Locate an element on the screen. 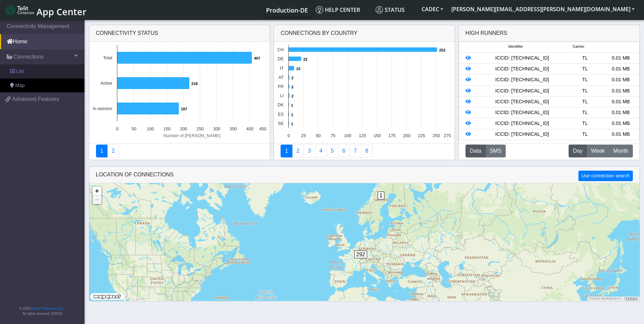  a: Zoom in is located at coordinates (97, 191).